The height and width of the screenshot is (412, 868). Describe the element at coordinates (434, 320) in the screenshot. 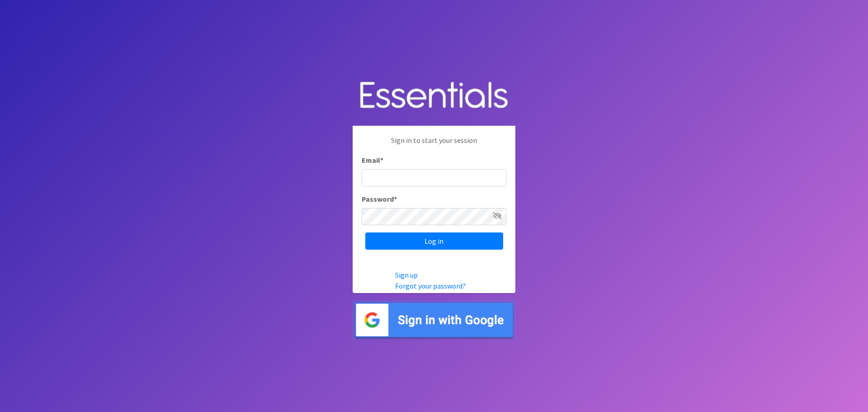

I see `img: Sign in with Google` at that location.